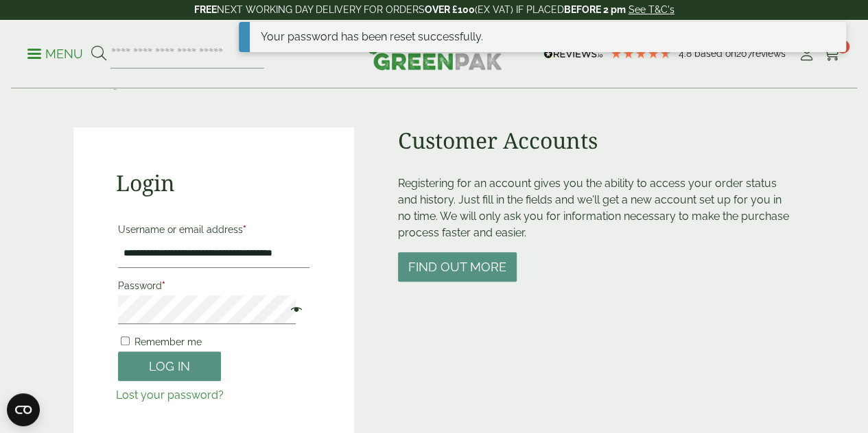 The width and height of the screenshot is (868, 433). I want to click on span: Remember me, so click(168, 342).